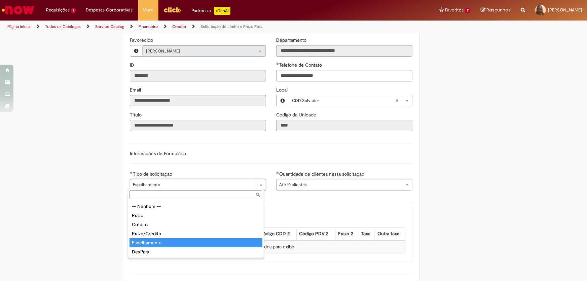 Image resolution: width=587 pixels, height=281 pixels. Describe the element at coordinates (196, 206) in the screenshot. I see `div: -- Nenhum --` at that location.